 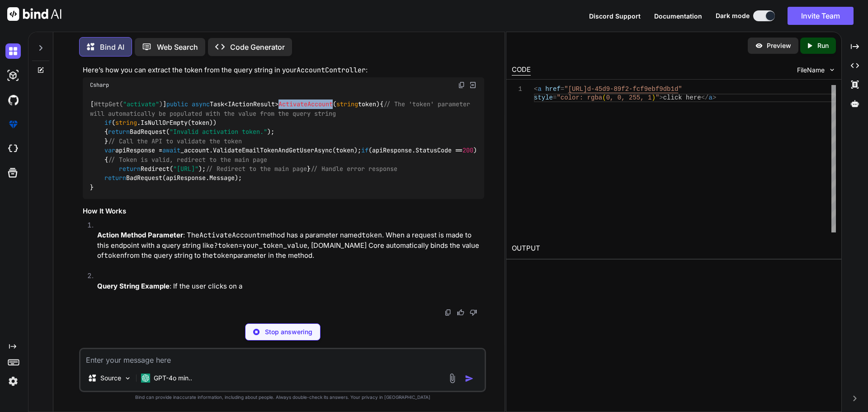 I want to click on span: public, so click(x=177, y=104).